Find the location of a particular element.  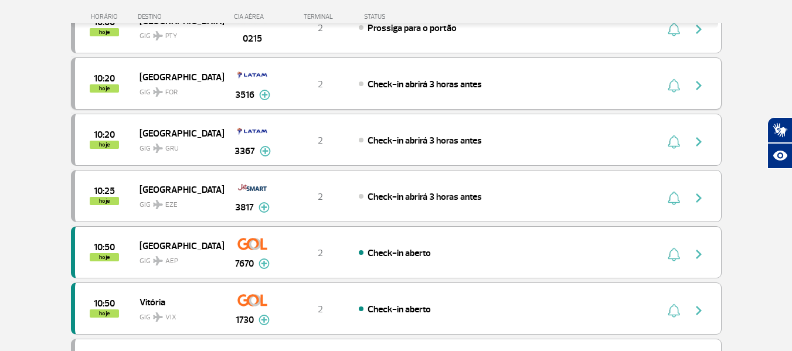

div: Plugin de acessibilidade da Hand Talk. is located at coordinates (780, 143).